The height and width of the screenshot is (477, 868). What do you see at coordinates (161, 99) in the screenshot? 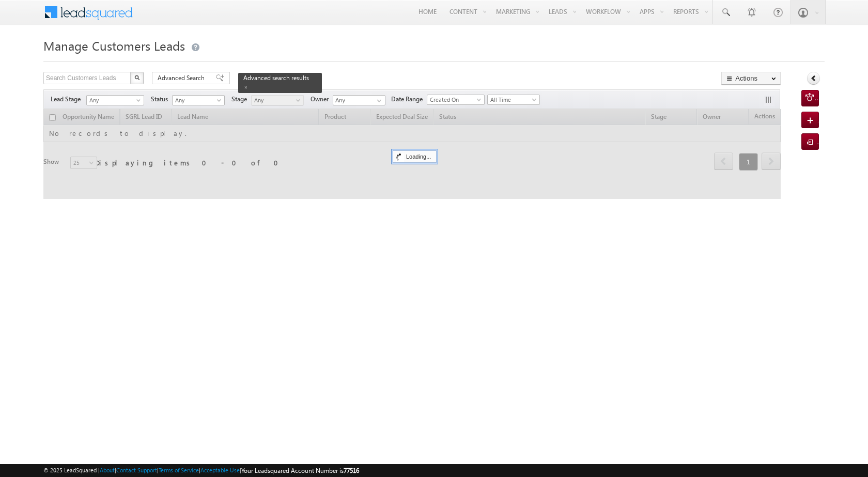
I see `span: Status` at bounding box center [161, 99].